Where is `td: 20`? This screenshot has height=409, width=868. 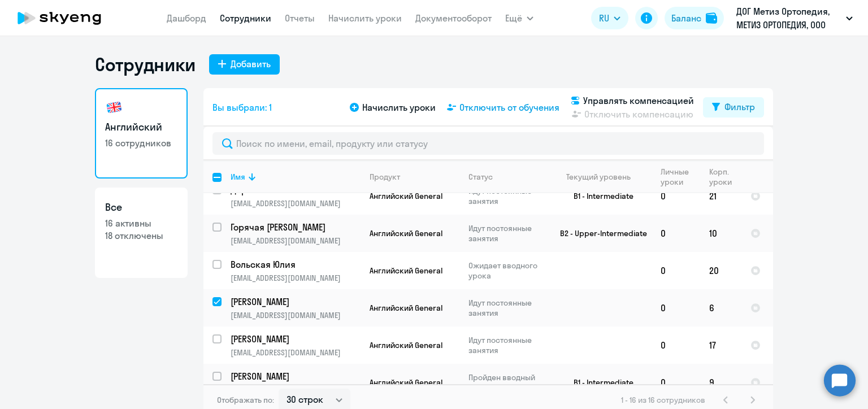
td: 20 is located at coordinates (720, 271).